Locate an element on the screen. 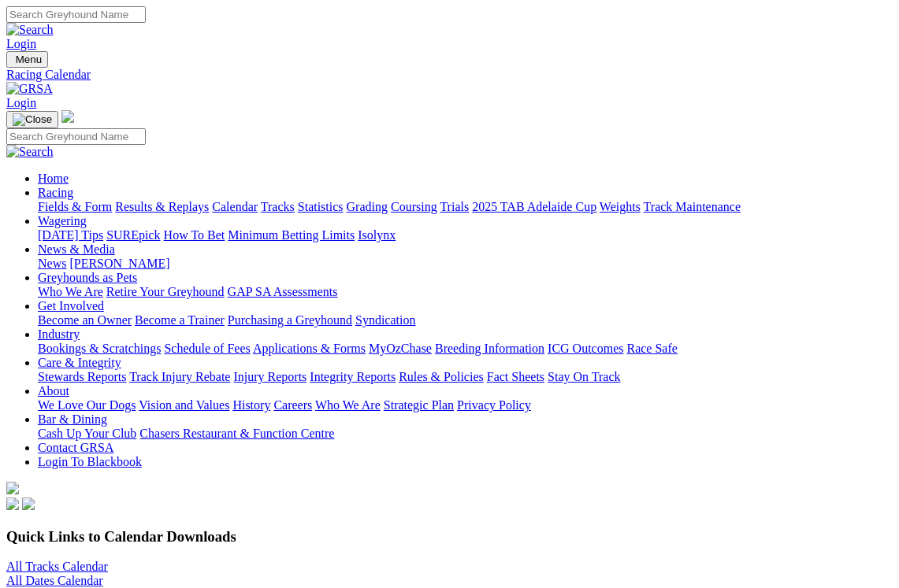 The height and width of the screenshot is (588, 899). img: Close is located at coordinates (32, 119).